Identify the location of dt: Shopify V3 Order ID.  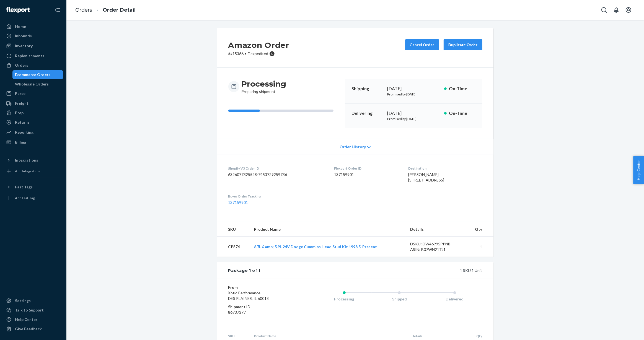
(277, 168).